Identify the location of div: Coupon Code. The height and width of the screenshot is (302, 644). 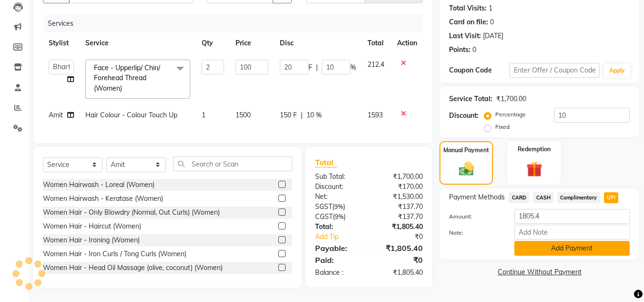
(479, 70).